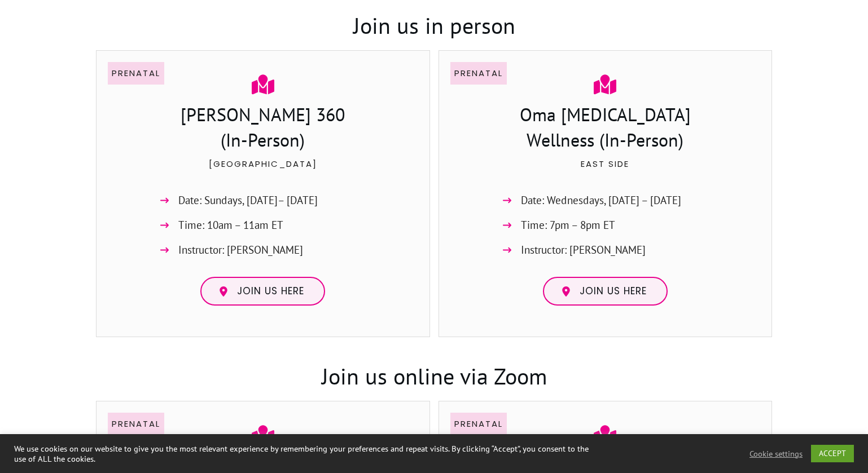 The image size is (868, 473). I want to click on a: ACCEPT, so click(832, 453).